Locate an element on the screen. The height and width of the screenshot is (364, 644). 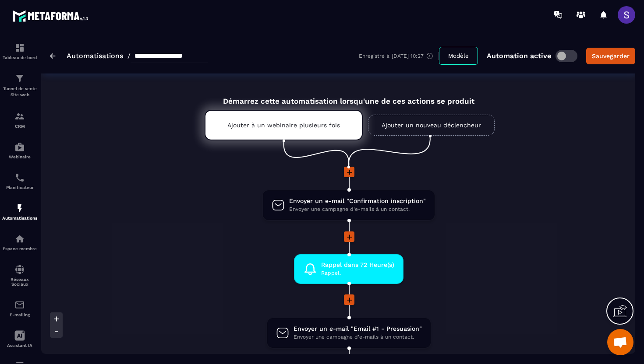
div: Ouvrir le chat is located at coordinates (621, 342).